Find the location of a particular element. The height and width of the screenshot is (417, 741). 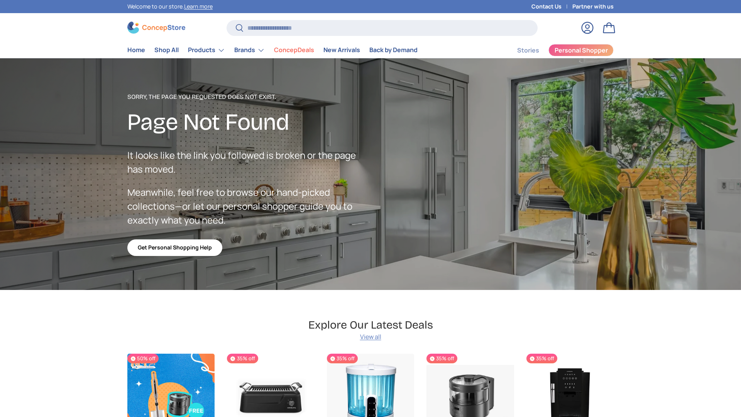

a: Brands is located at coordinates (249, 50).